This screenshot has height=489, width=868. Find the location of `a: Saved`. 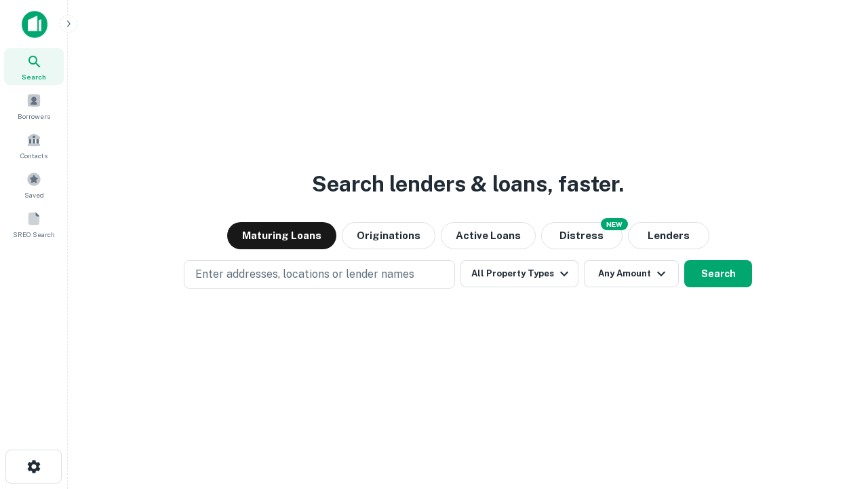

a: Saved is located at coordinates (34, 184).